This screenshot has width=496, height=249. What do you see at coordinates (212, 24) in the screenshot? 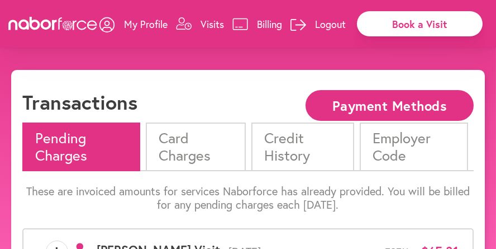
I see `p: Visits` at bounding box center [212, 24].